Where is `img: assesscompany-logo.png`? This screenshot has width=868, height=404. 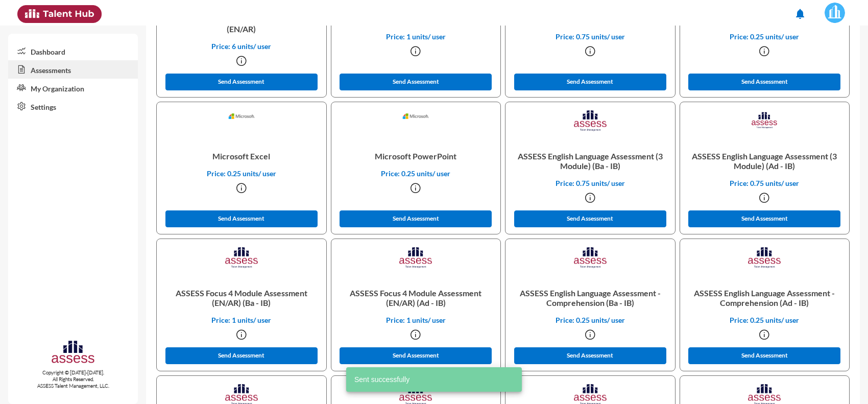 img: assesscompany-logo.png is located at coordinates (73, 353).